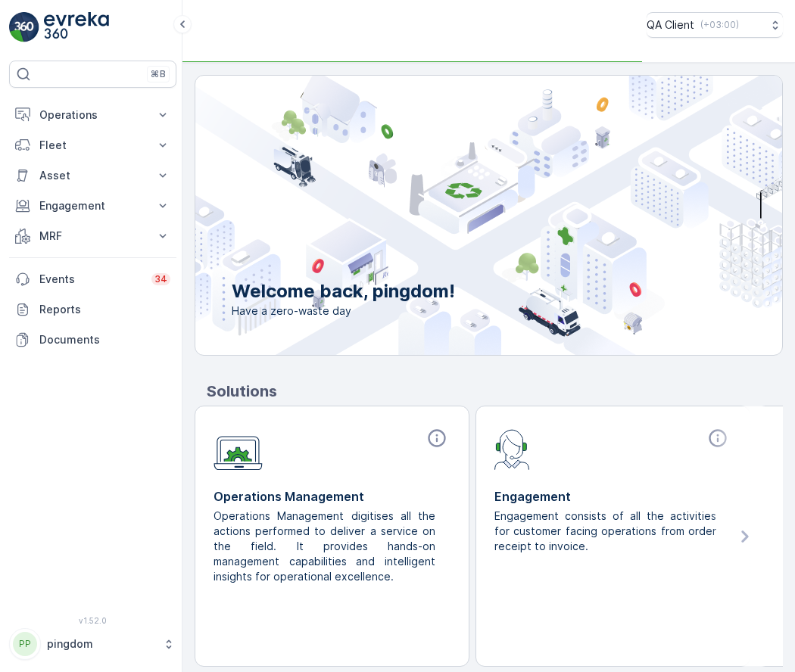 Image resolution: width=795 pixels, height=672 pixels. What do you see at coordinates (326, 546) in the screenshot?
I see `p: Operations Management digitises all the actions performed to deliver a service on the field. It p...` at bounding box center [326, 546].